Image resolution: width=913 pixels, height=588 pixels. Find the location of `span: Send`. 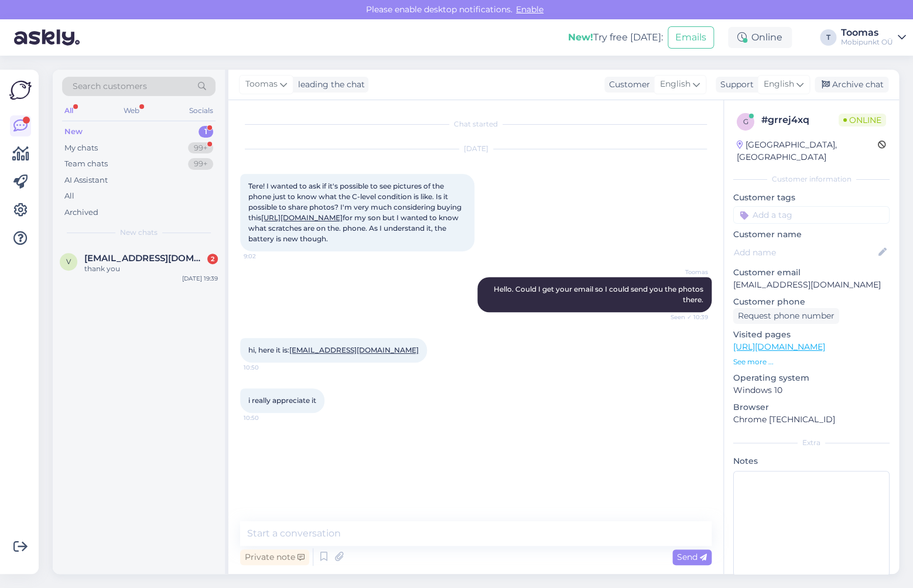

span: Send is located at coordinates (692, 557).